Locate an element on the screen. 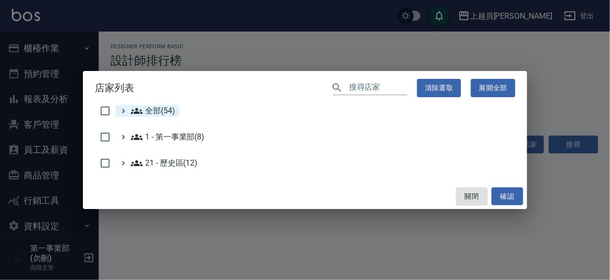 The height and width of the screenshot is (280, 610). h2: 店家列表 is located at coordinates (305, 88).